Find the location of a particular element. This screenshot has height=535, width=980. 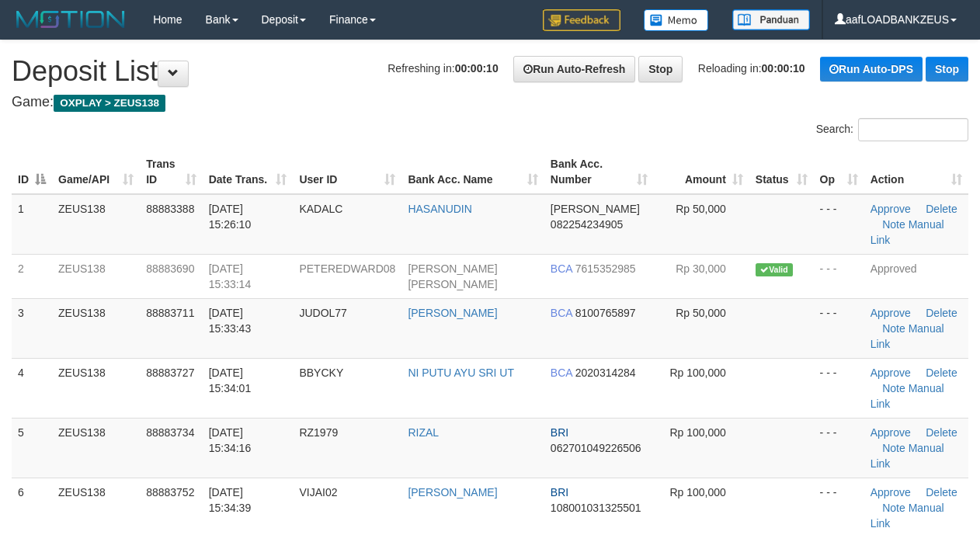

a: NI PUTU AYU SRI UT is located at coordinates (461, 372).